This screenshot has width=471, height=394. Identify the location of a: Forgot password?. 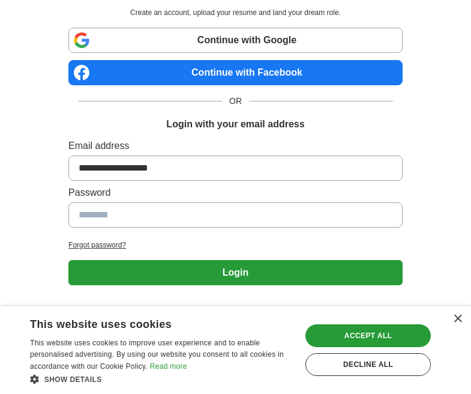
(235, 245).